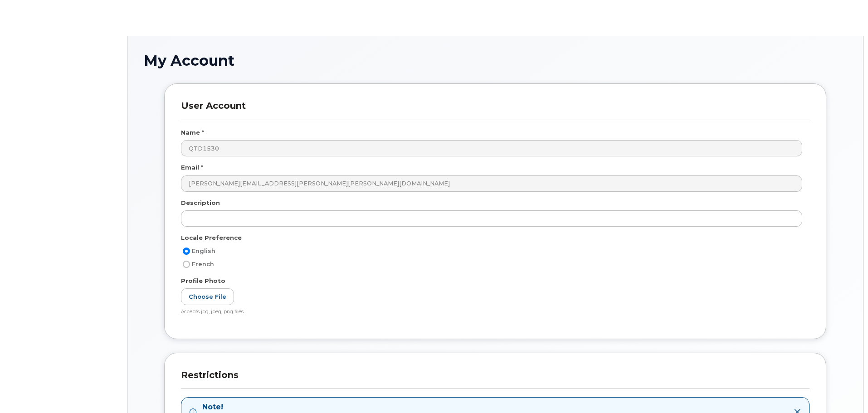 The width and height of the screenshot is (868, 413). Describe the element at coordinates (186, 251) in the screenshot. I see `input: English` at that location.